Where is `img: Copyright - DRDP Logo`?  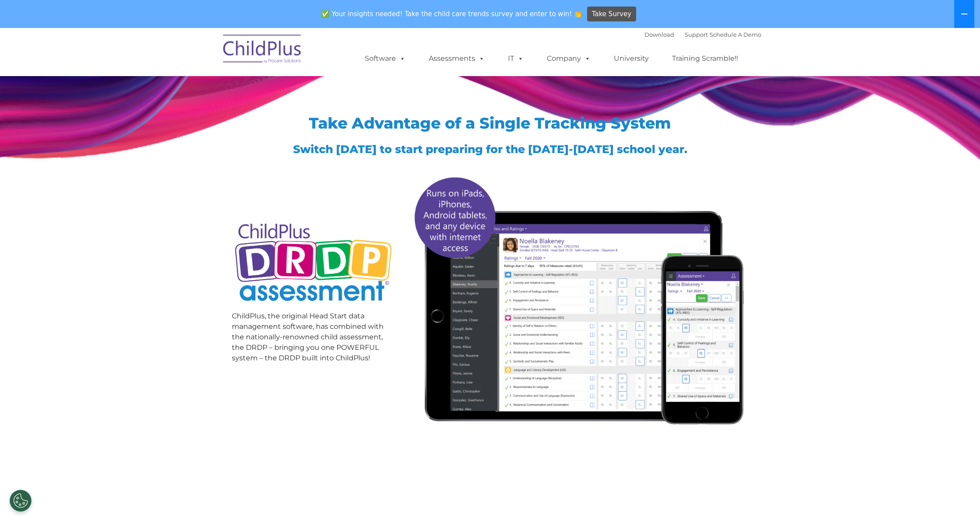 img: Copyright - DRDP Logo is located at coordinates (313, 263).